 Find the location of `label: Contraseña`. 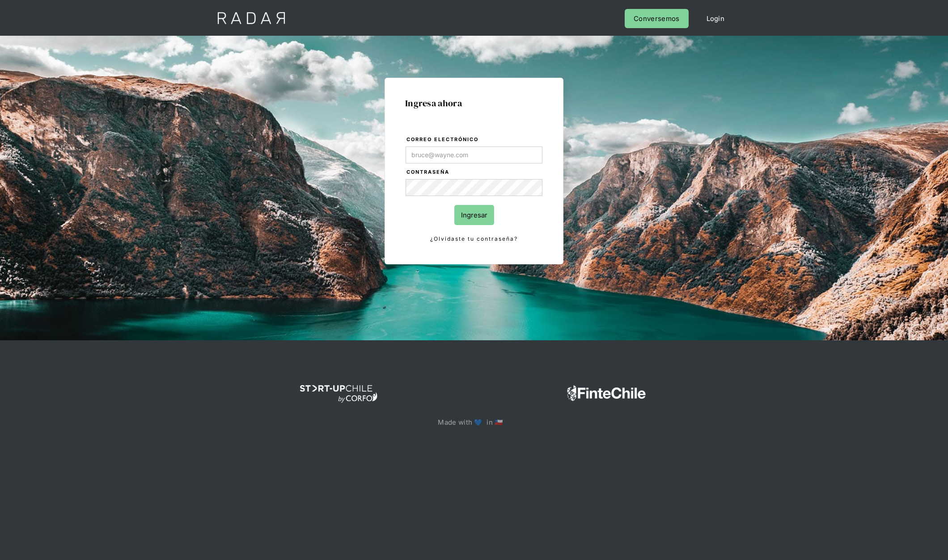

label: Contraseña is located at coordinates (474, 172).